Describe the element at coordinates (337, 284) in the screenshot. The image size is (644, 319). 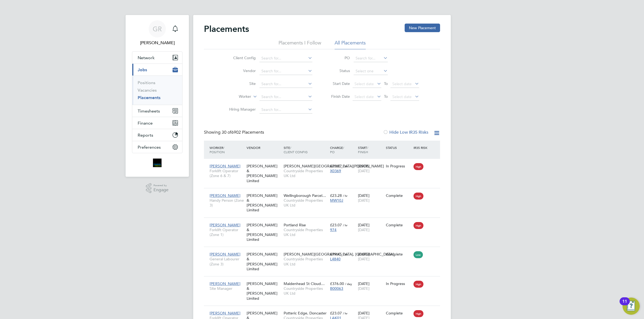
I see `span: £376.00` at that location.